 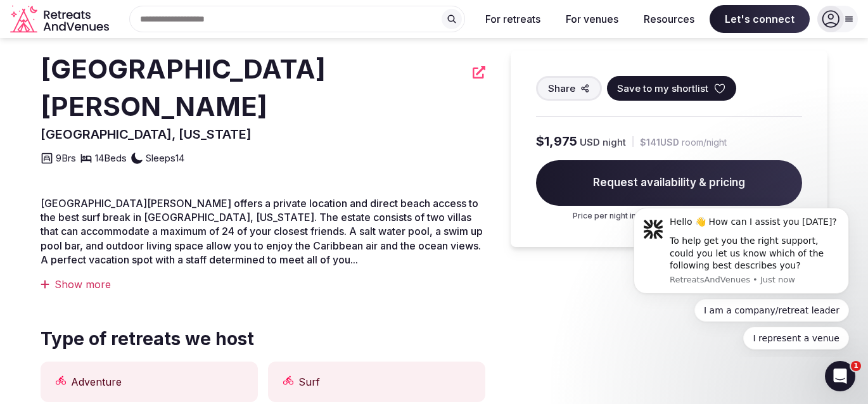 What do you see at coordinates (140, 84) in the screenshot?
I see `p: Message from RetreatsAndVenues, sent Just now` at bounding box center [140, 84].